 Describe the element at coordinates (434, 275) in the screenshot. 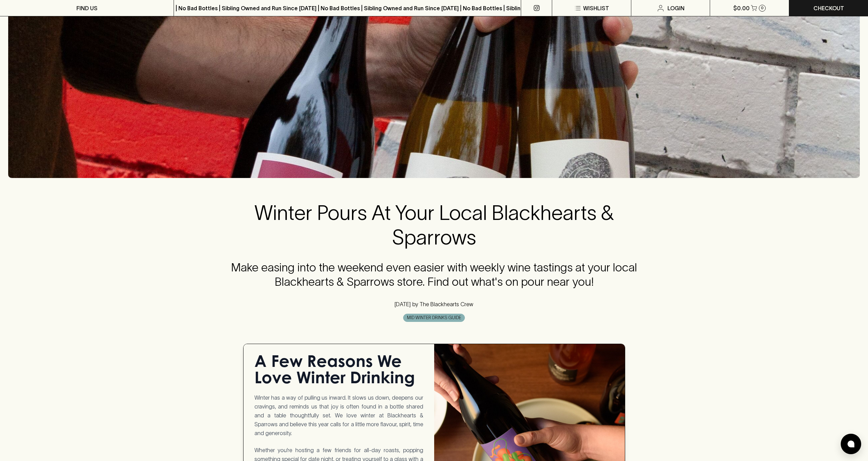

I see `h4: Make easing into the weekend even easier with weekly wine tastings at your local Blackhearts & Sp...` at that location.